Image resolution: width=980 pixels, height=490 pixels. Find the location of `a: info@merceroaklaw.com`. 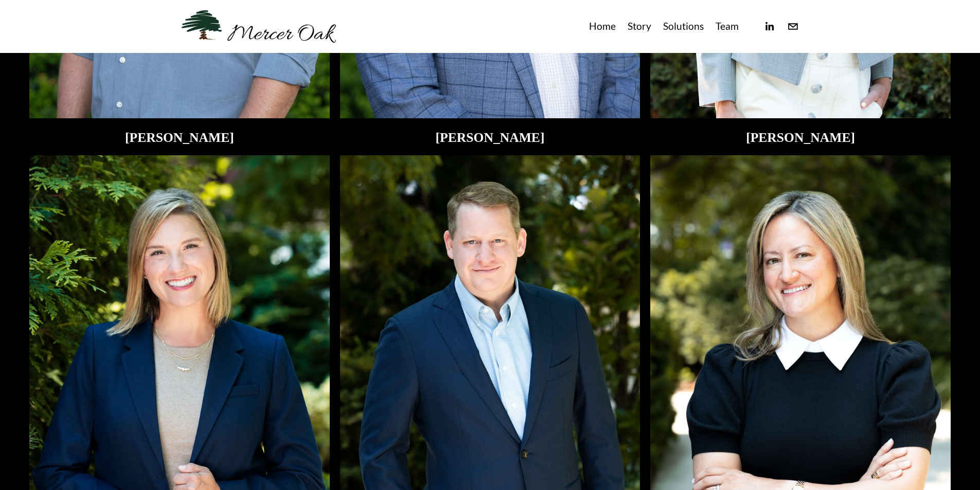

a: info@merceroaklaw.com is located at coordinates (793, 26).